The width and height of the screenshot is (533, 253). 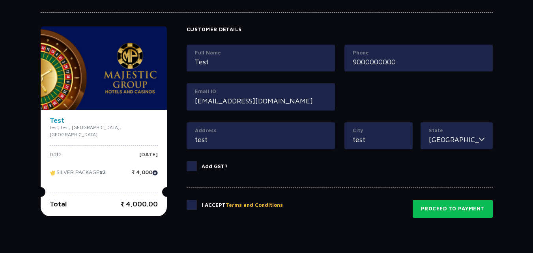 What do you see at coordinates (261, 101) in the screenshot?
I see `input: Email ID` at bounding box center [261, 101].